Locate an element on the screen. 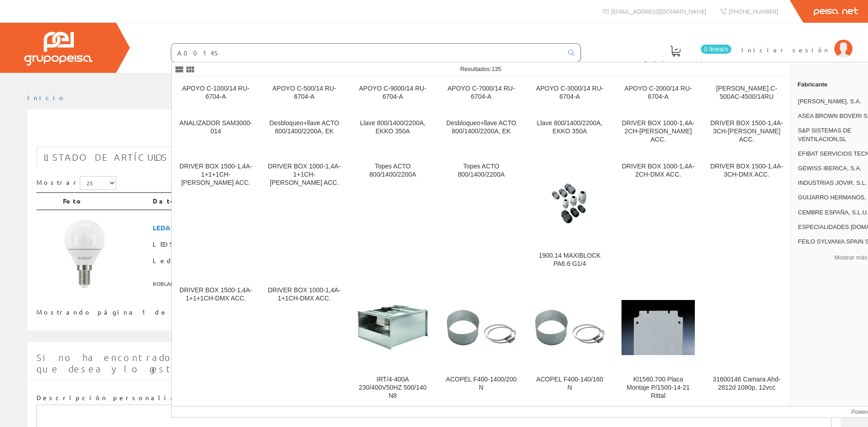 This screenshot has width=868, height=427. img: Grupo Peisa is located at coordinates (58, 49).